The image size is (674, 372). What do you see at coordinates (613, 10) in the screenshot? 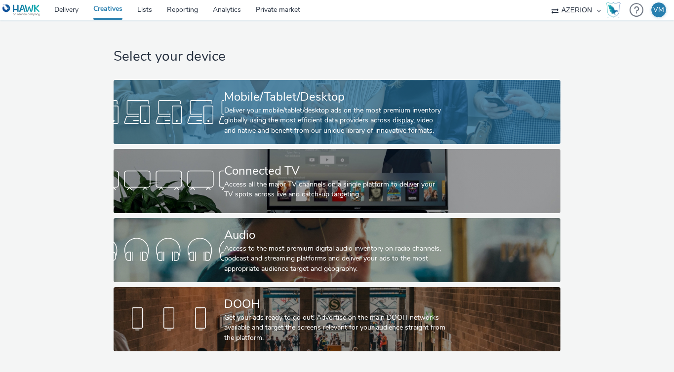
I see `img: Hawk Academy` at bounding box center [613, 10].